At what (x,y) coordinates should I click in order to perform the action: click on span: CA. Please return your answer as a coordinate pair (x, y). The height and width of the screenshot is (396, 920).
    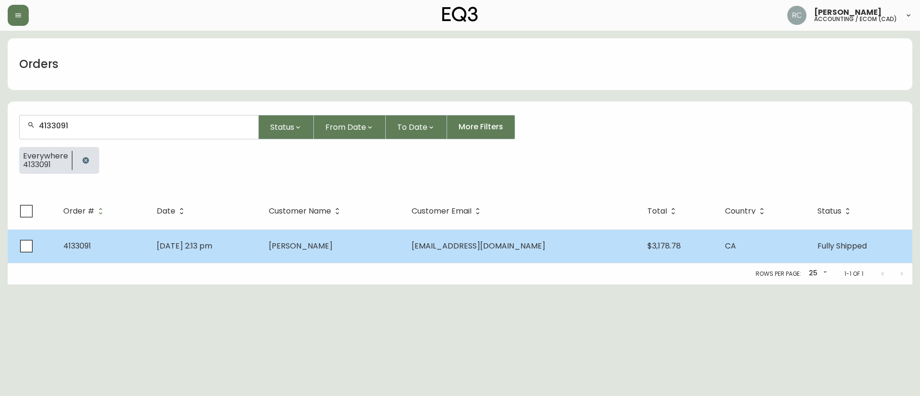
    Looking at the image, I should click on (730, 246).